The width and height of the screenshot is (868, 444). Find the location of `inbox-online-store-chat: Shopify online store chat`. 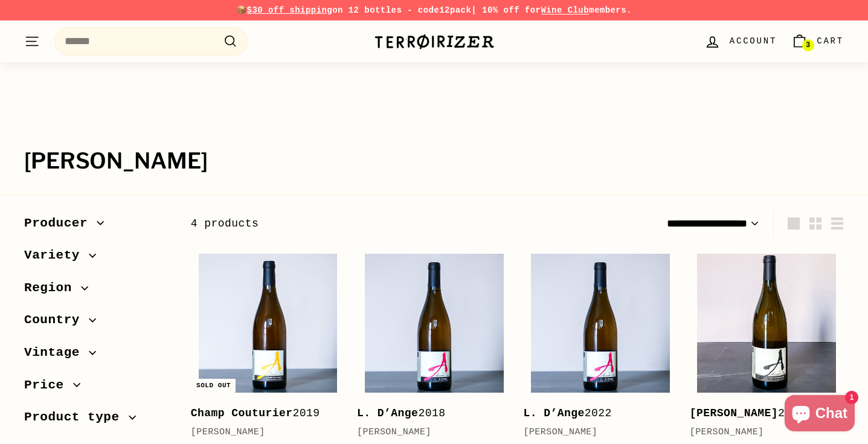

inbox-online-store-chat: Shopify online store chat is located at coordinates (820, 414).